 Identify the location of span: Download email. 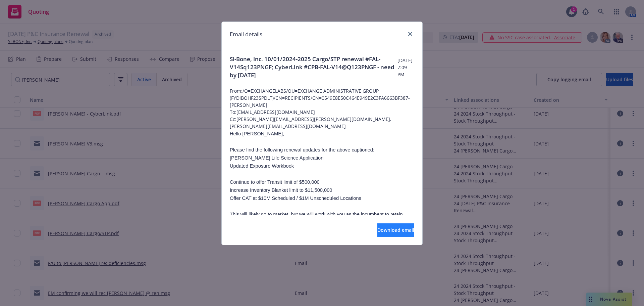
(395, 229).